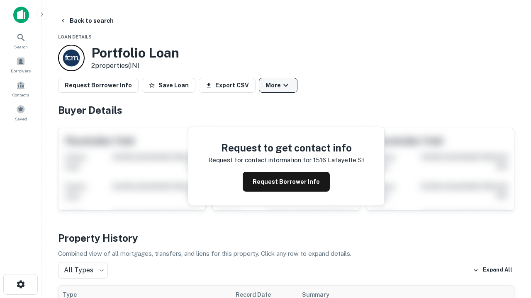 The image size is (531, 298). What do you see at coordinates (21, 119) in the screenshot?
I see `span: Saved` at bounding box center [21, 119].